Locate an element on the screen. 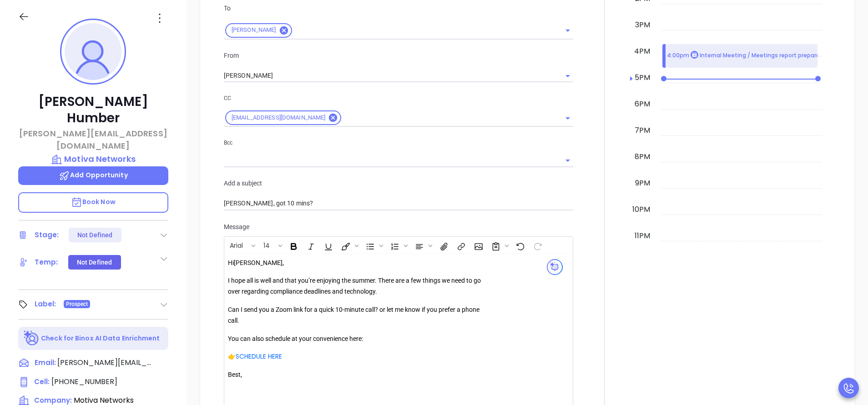 This screenshot has height=405, width=868. a: Motiva Networks is located at coordinates (93, 159).